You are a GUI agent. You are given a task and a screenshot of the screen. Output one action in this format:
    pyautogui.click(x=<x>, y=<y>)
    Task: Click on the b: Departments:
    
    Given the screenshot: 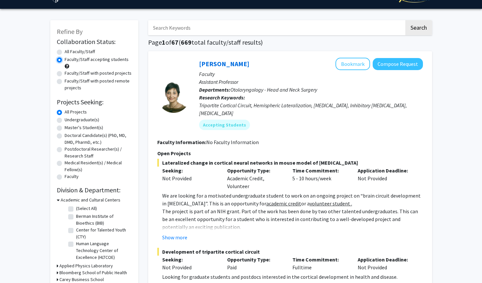 What is the action you would take?
    pyautogui.click(x=215, y=90)
    